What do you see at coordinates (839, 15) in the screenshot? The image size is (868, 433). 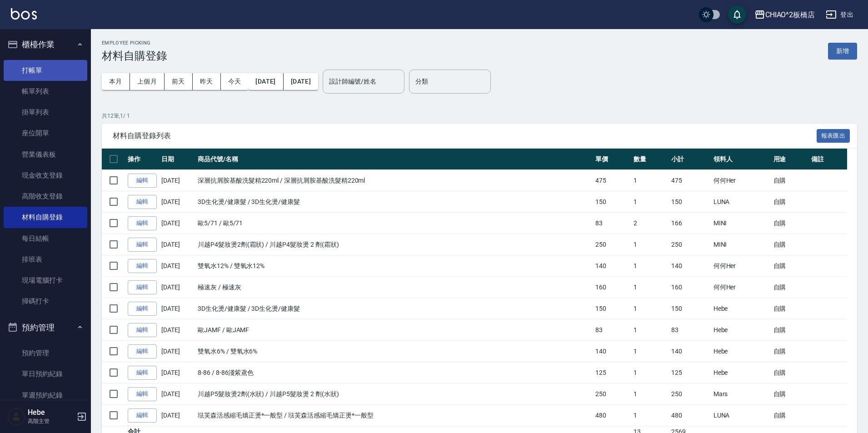 I see `button: 登出` at bounding box center [839, 15].